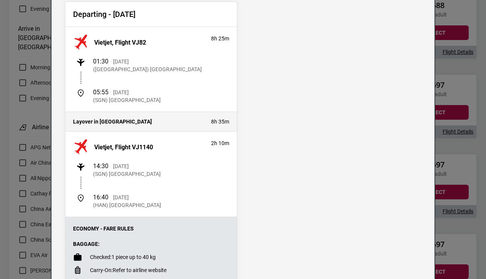 This screenshot has width=486, height=279. I want to click on span: Checked:, so click(101, 257).